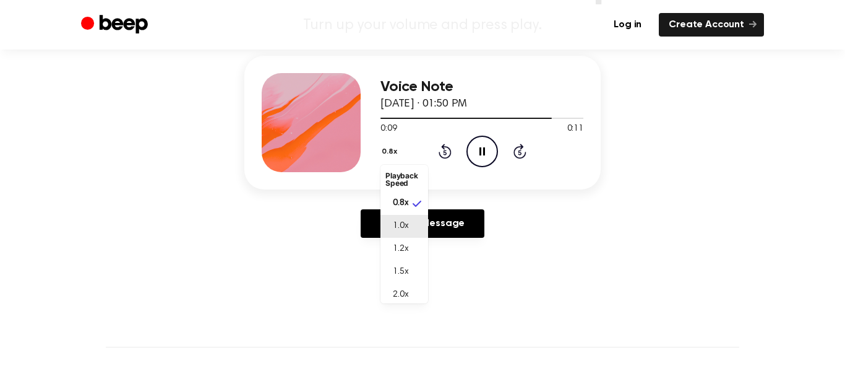 This screenshot has height=371, width=845. Describe the element at coordinates (627, 25) in the screenshot. I see `a: Log in` at that location.